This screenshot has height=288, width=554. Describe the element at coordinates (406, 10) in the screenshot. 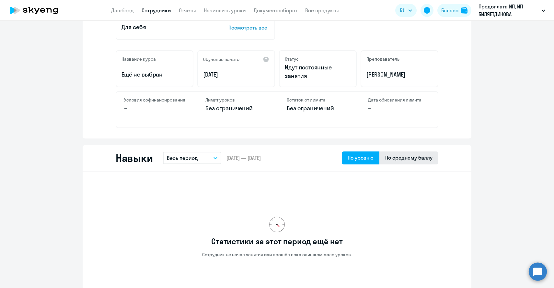

I see `button: RU` at that location.